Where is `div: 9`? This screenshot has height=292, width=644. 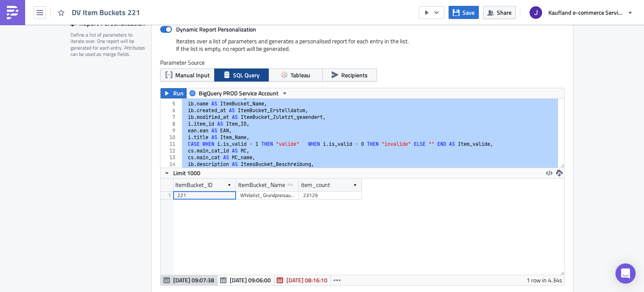
div: 9 is located at coordinates (170, 130).